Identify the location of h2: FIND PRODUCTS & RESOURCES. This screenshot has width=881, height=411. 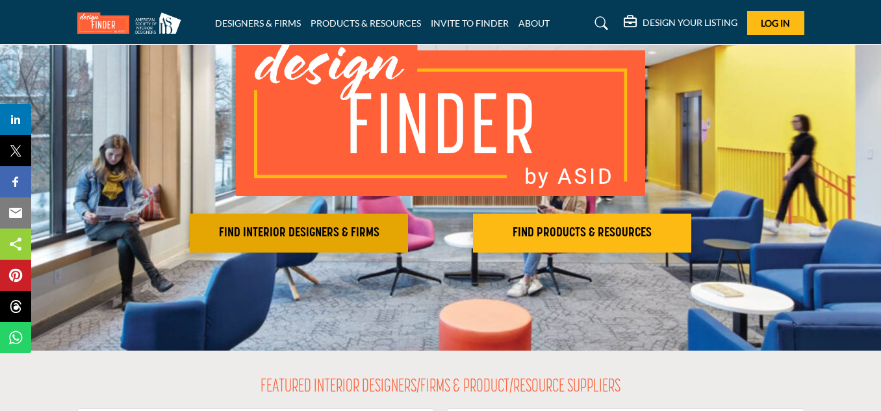
(582, 233).